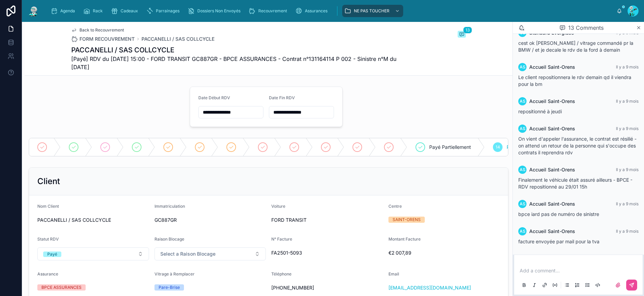  I want to click on img: App logo, so click(34, 11).